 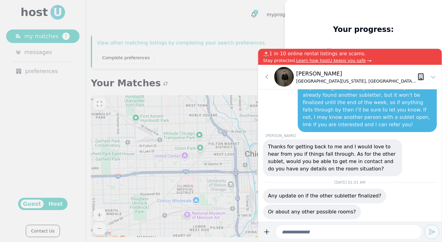 What do you see at coordinates (371, 52) in the screenshot?
I see `p: Complete form` at bounding box center [371, 52].